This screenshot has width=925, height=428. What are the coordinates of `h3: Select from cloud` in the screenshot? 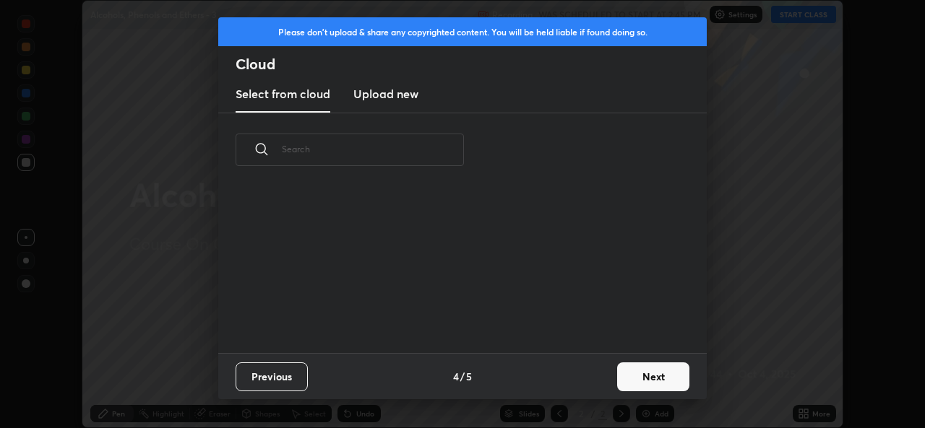 It's located at (282, 94).